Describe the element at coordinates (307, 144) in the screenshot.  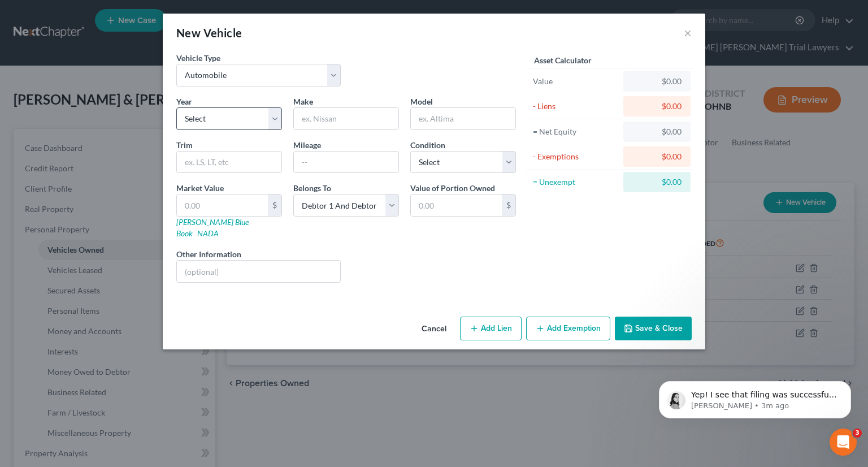
I see `label: Mileage` at that location.